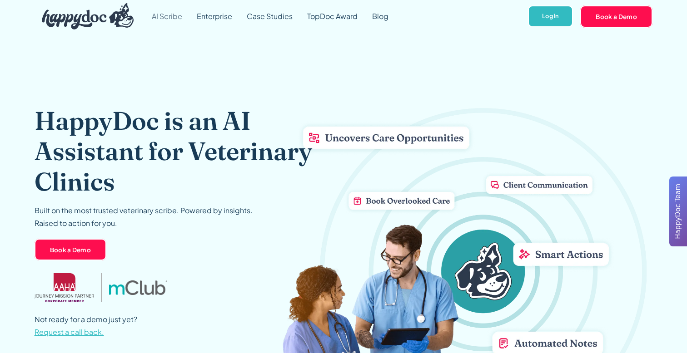  I want to click on h1: HappyDoc is an AI Assistant for Veterinary Clinics, so click(174, 151).